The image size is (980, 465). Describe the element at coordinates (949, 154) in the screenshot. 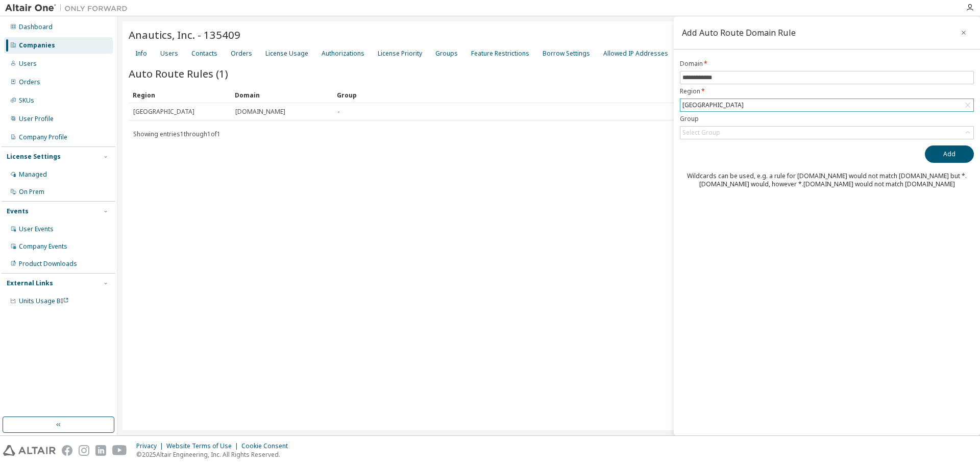

I see `button: Add` at that location.